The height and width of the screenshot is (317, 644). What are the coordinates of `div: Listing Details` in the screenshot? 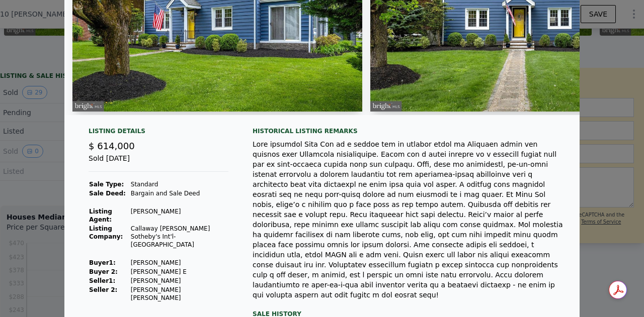 It's located at (158, 133).